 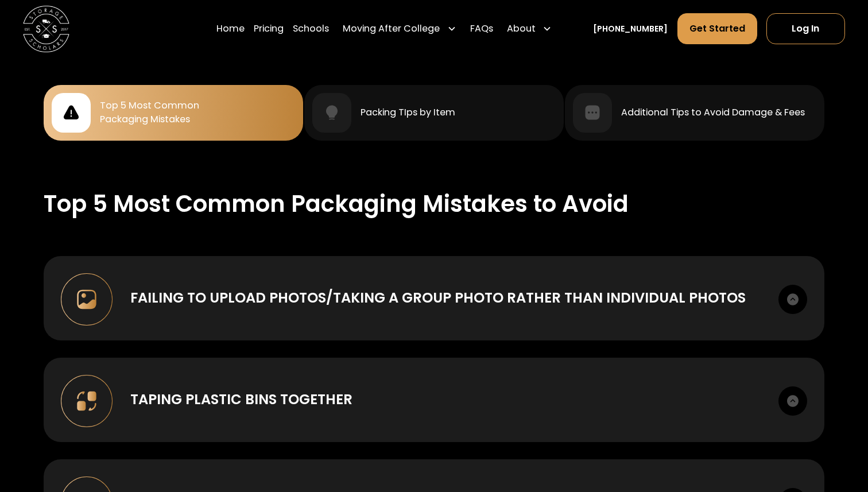 What do you see at coordinates (241, 400) in the screenshot?
I see `div: Taping plastic bins together` at bounding box center [241, 400].